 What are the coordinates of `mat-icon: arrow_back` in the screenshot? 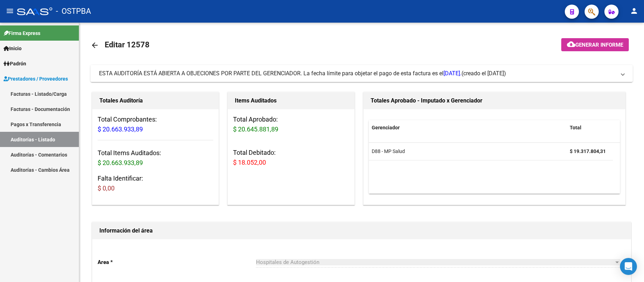 It's located at (95, 45).